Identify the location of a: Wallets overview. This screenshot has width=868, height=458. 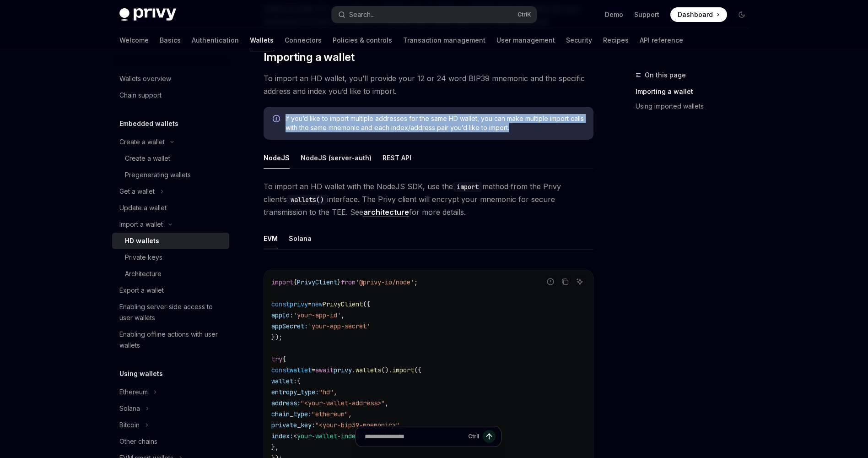
(170, 79).